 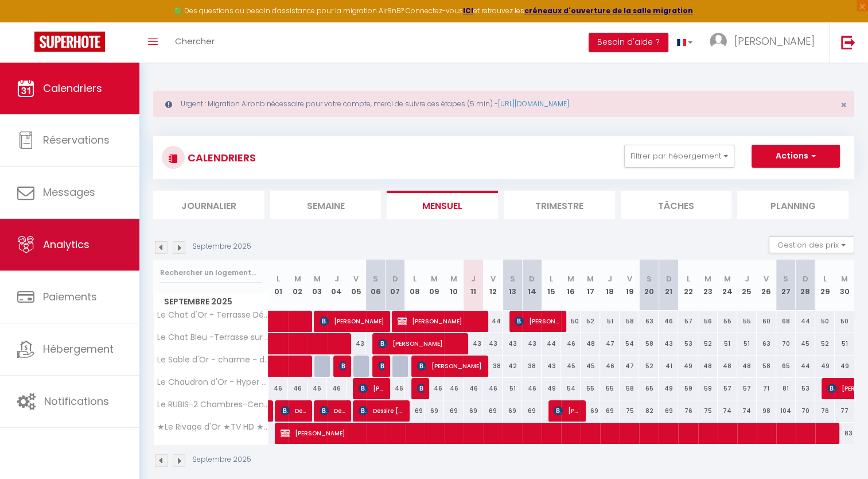 I want to click on th: 23, so click(x=708, y=285).